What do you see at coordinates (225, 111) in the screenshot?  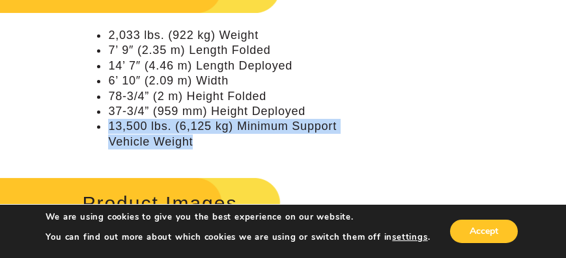 I see `li: 37-3/4” (959 mm) Height Deployed` at bounding box center [225, 111].